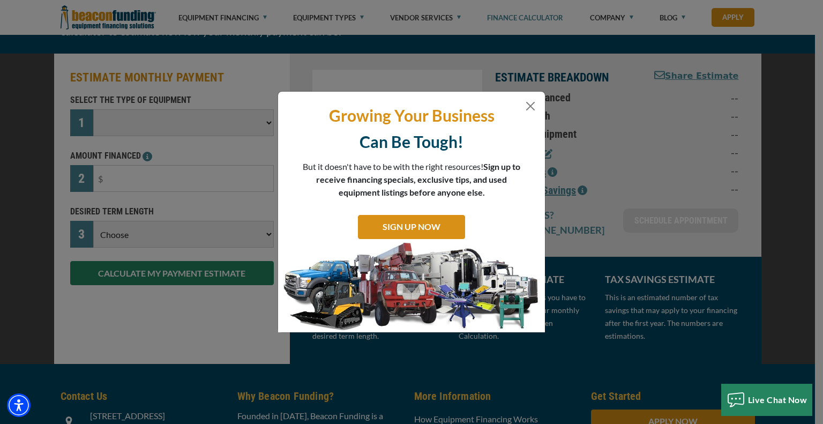 This screenshot has height=424, width=823. Describe the element at coordinates (411, 115) in the screenshot. I see `p: Growing Your Business` at that location.